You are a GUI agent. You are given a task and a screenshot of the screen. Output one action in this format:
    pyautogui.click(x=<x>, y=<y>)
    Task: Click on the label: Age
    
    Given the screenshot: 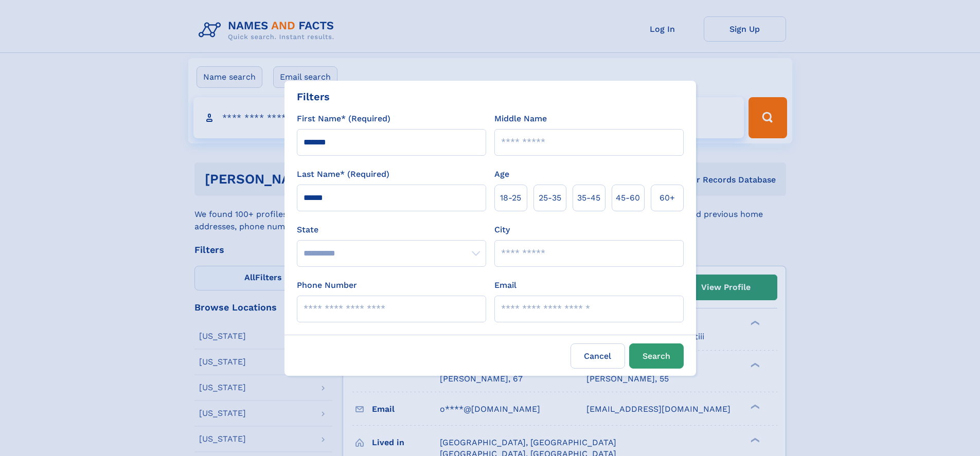 What is the action you would take?
    pyautogui.click(x=501, y=175)
    